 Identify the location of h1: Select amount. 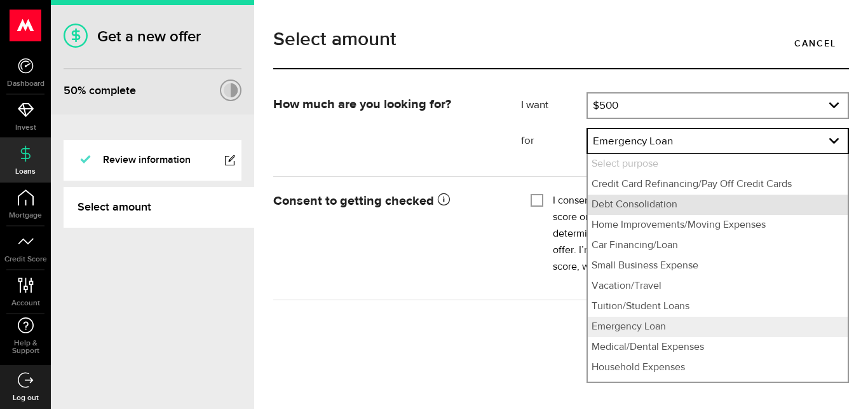
(561, 39).